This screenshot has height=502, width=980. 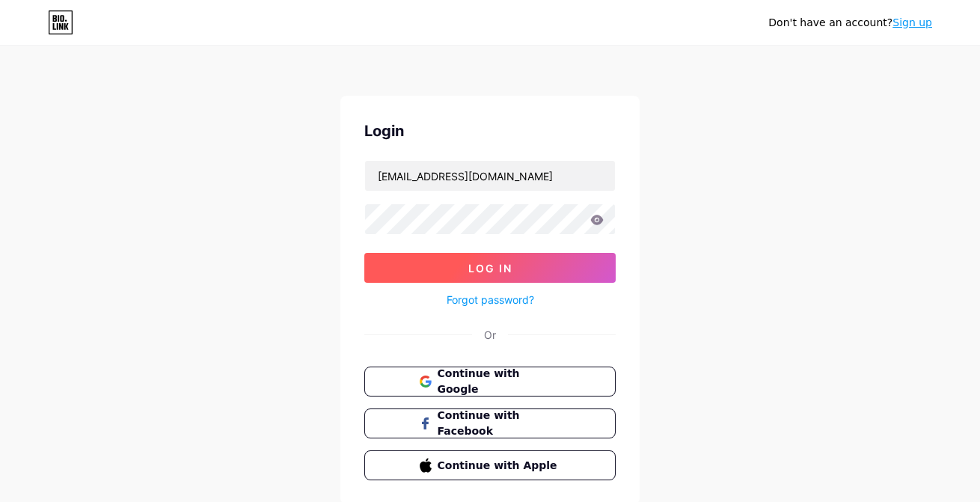 I want to click on div: Login, so click(x=490, y=131).